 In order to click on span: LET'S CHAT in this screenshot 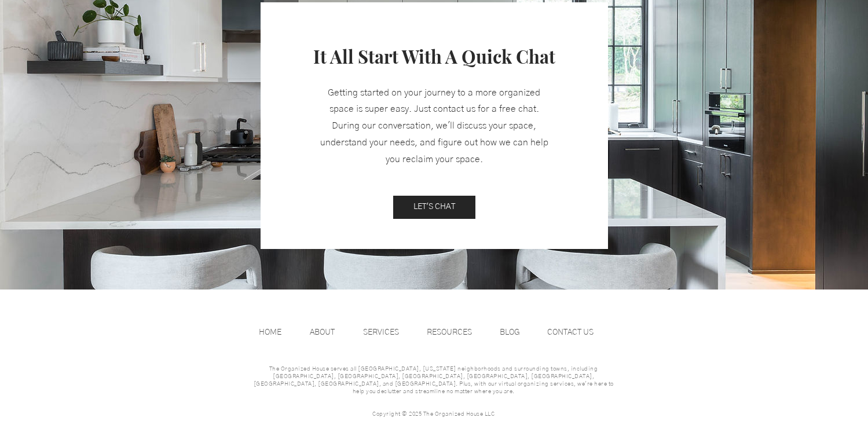, I will do `click(434, 207)`.